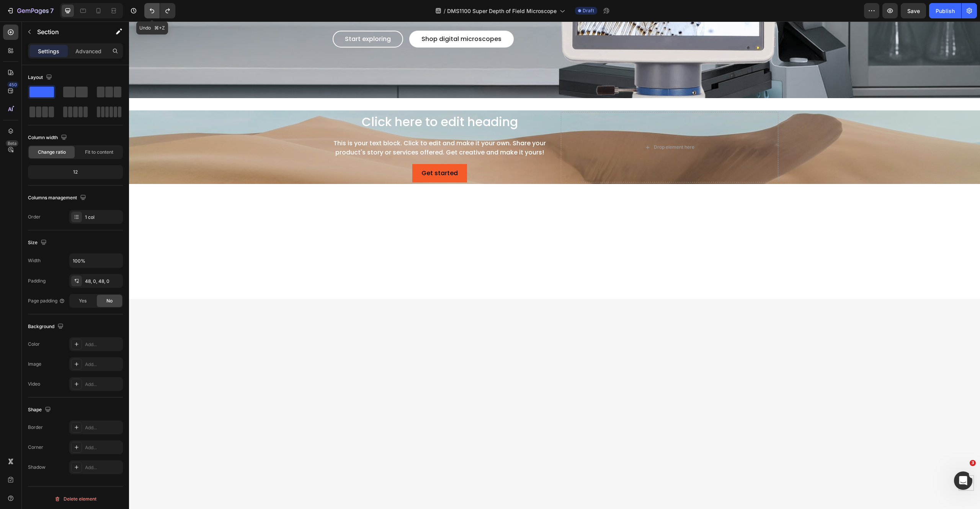 This screenshot has width=980, height=509. What do you see at coordinates (913, 10) in the screenshot?
I see `button: Save` at bounding box center [913, 10].